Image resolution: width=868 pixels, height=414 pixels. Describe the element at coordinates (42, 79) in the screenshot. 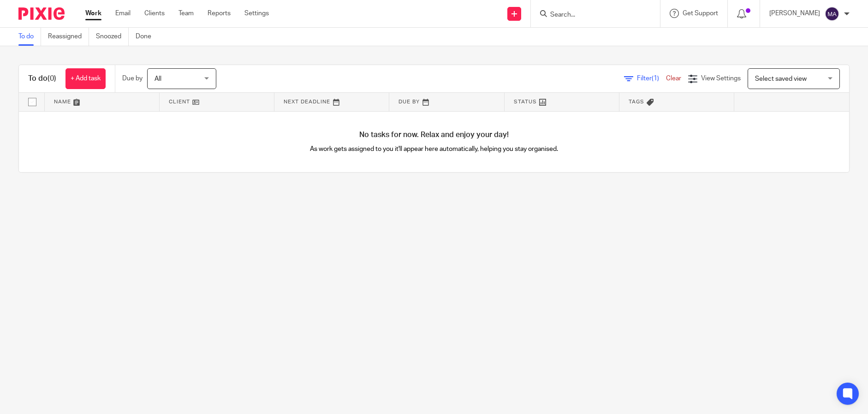

I see `h1: To do` at that location.